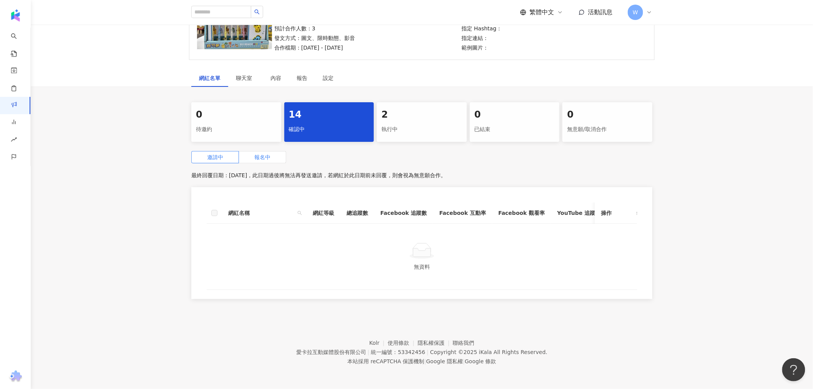  Describe the element at coordinates (422, 266) in the screenshot. I see `div: 無資料` at that location.